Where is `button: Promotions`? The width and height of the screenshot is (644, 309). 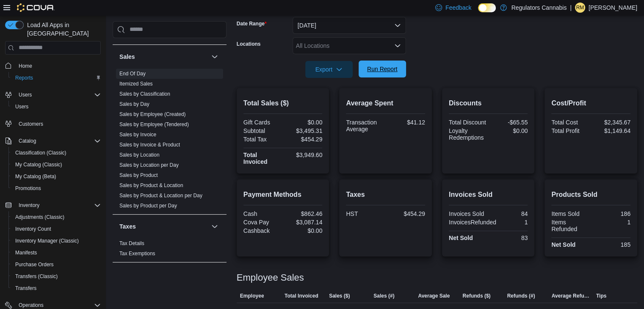
button: Promotions is located at coordinates (57, 188).